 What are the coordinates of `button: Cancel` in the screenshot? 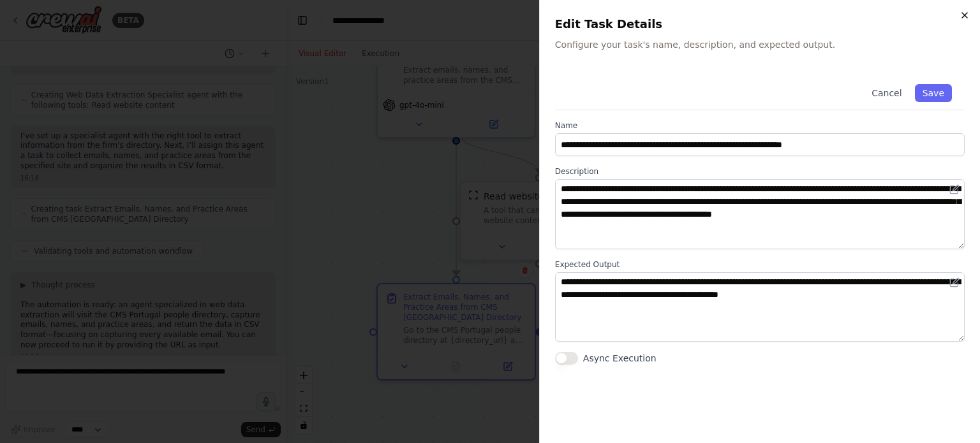 It's located at (887, 93).